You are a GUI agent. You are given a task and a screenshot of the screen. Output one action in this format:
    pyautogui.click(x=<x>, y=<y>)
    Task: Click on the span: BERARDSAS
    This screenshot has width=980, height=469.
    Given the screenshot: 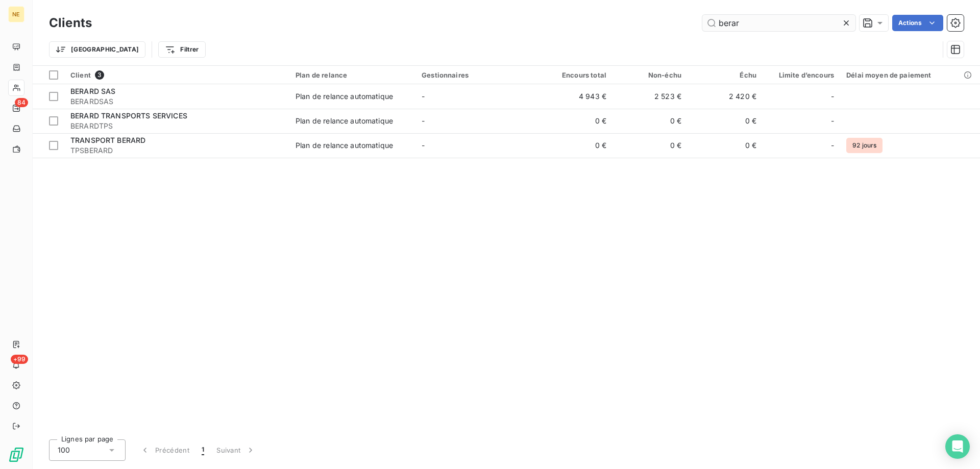 What is the action you would take?
    pyautogui.click(x=177, y=101)
    